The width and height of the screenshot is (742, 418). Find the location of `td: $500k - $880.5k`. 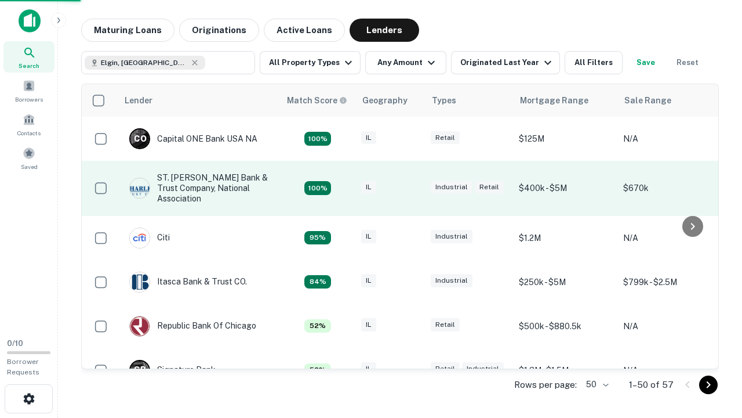

td: $500k - $880.5k is located at coordinates (565, 326).